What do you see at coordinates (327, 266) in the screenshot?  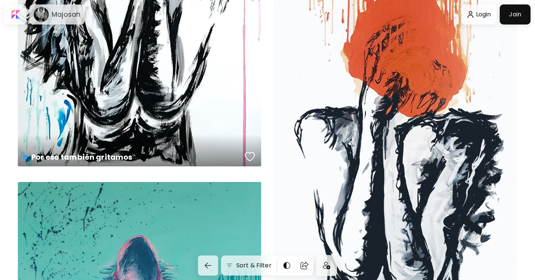 I see `img: icon` at bounding box center [327, 266].